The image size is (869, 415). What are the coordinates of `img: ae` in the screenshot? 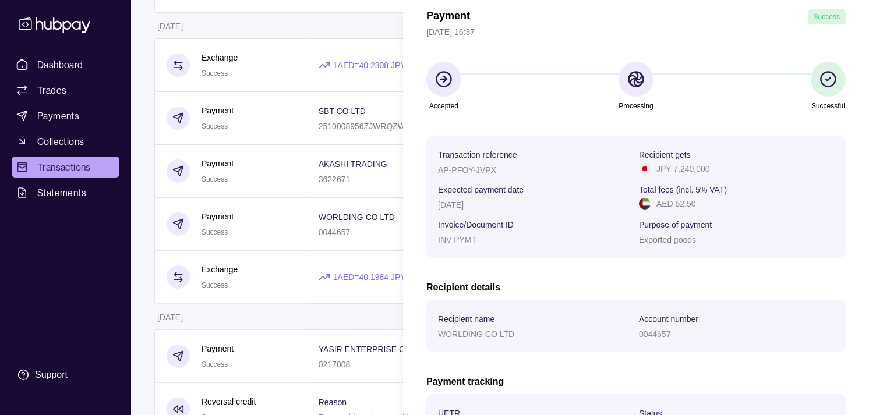 It's located at (645, 204).